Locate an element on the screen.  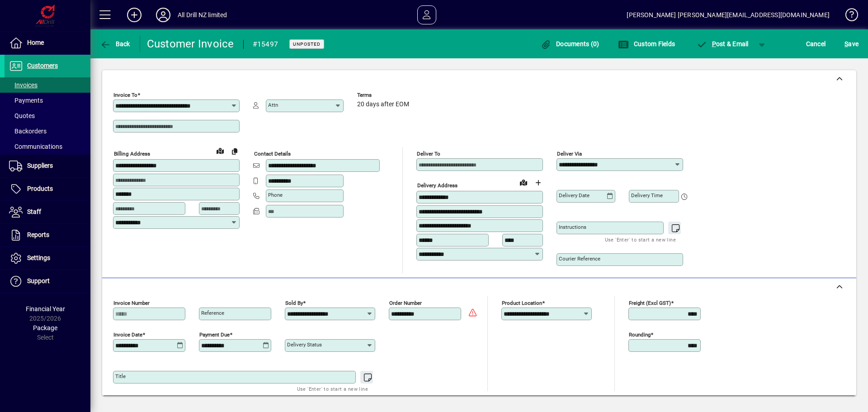
mat-label: Instructions is located at coordinates (572, 227).